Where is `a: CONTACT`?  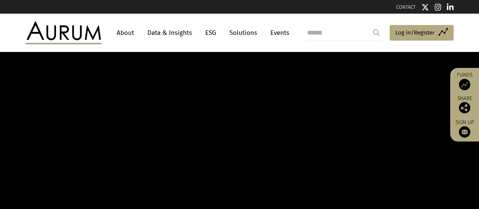
a: CONTACT is located at coordinates (406, 7).